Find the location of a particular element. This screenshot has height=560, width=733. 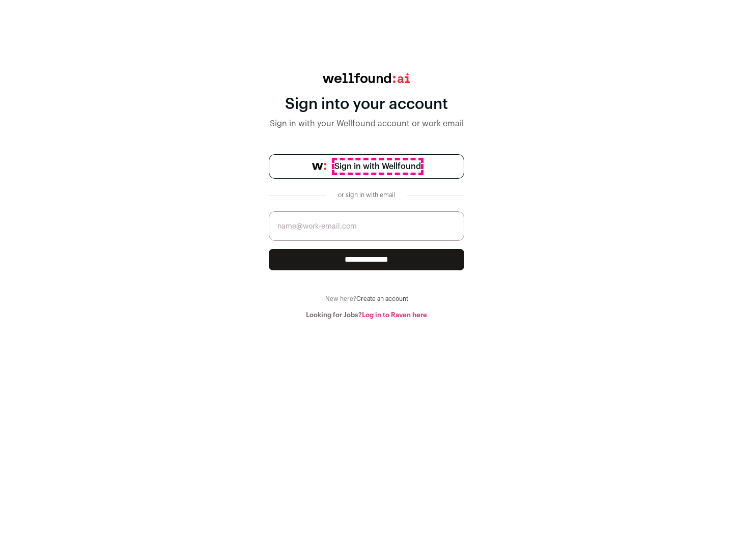

span: Sign in with Wellfound is located at coordinates (378, 167).